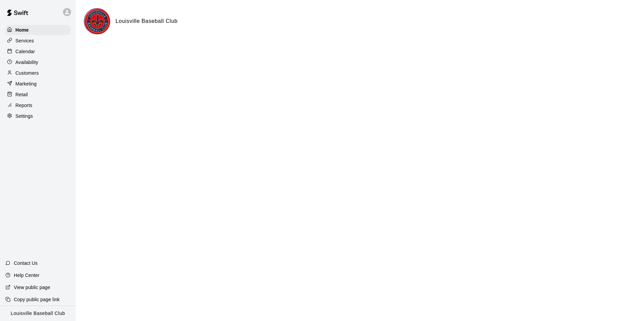 The height and width of the screenshot is (321, 644). I want to click on a: Retail, so click(38, 95).